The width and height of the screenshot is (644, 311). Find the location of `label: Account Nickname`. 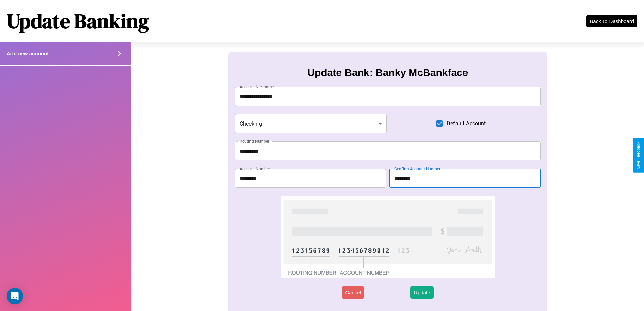

label: Account Nickname is located at coordinates (257, 87).